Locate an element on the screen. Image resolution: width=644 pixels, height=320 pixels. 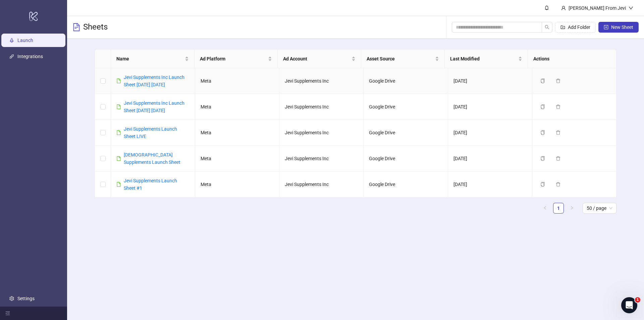
span: 50 / page is located at coordinates (599, 208).